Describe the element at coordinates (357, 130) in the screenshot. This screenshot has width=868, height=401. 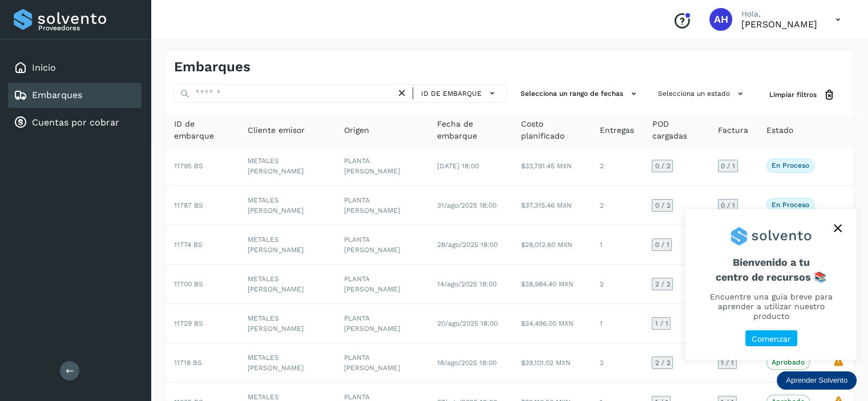
I see `span: Origen` at that location.